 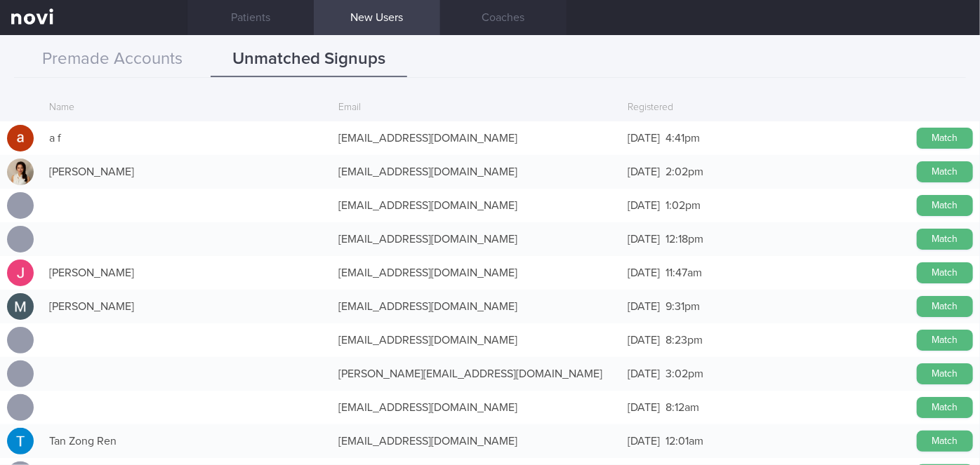 I want to click on button: Premade Accounts, so click(x=112, y=60).